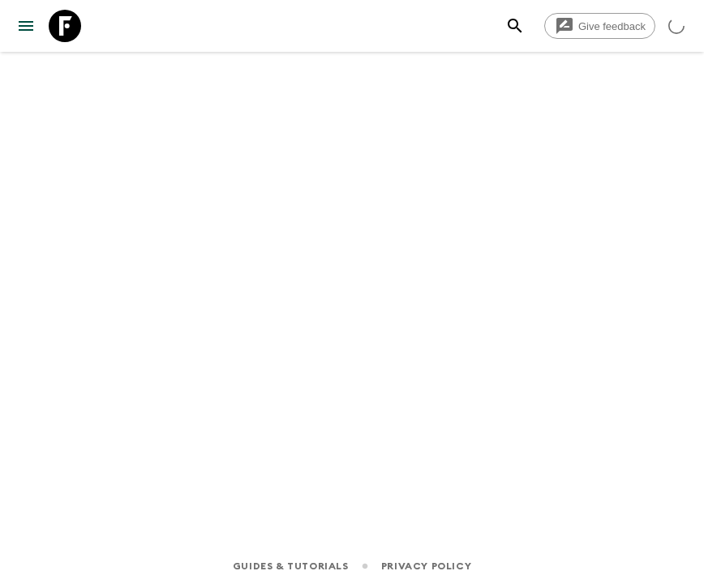  I want to click on button: search adventures, so click(515, 26).